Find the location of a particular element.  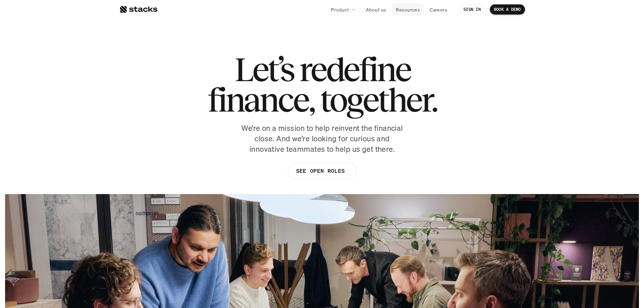

h1: Let’s redefine finance, together. is located at coordinates (322, 84).